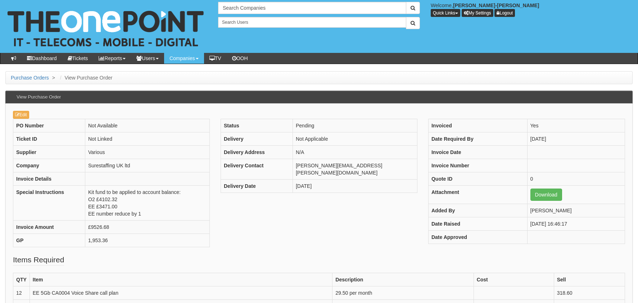  What do you see at coordinates (257, 186) in the screenshot?
I see `th: Delivery Date` at bounding box center [257, 186].